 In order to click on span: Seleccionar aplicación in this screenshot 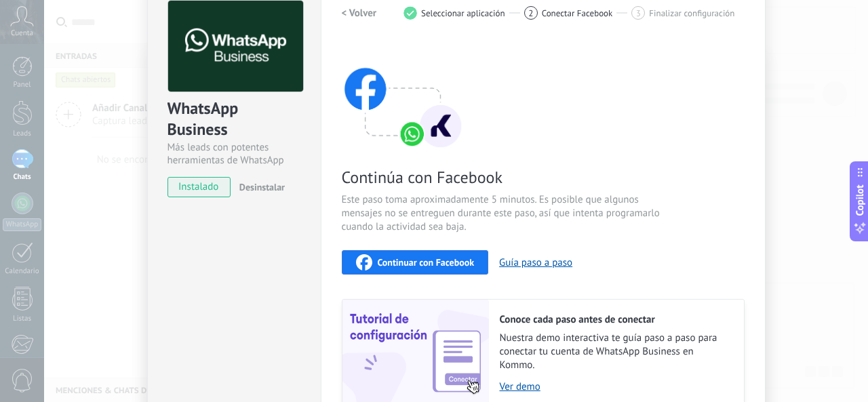, I will do `click(463, 13)`.